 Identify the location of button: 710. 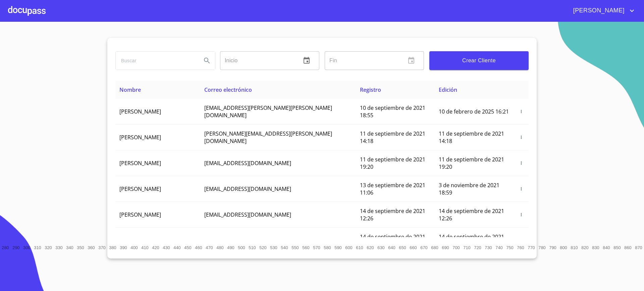
(466, 248).